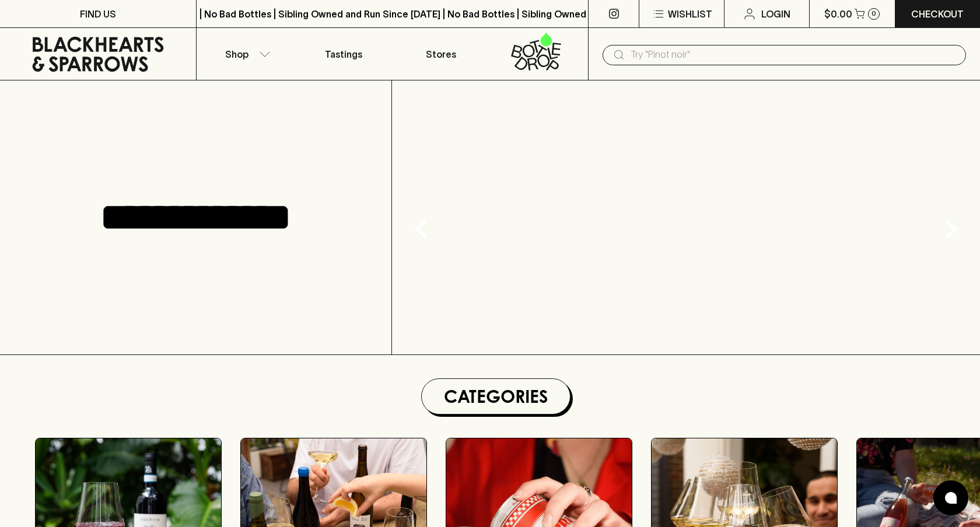 The image size is (980, 527). What do you see at coordinates (951, 229) in the screenshot?
I see `button: Next` at bounding box center [951, 229].